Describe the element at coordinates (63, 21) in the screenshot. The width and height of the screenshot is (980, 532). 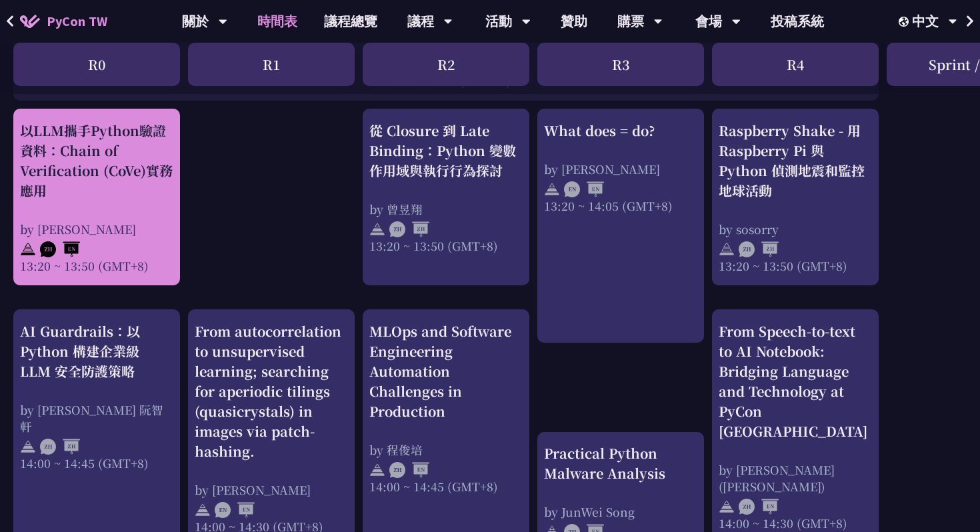
I see `a: PyCon TW` at that location.